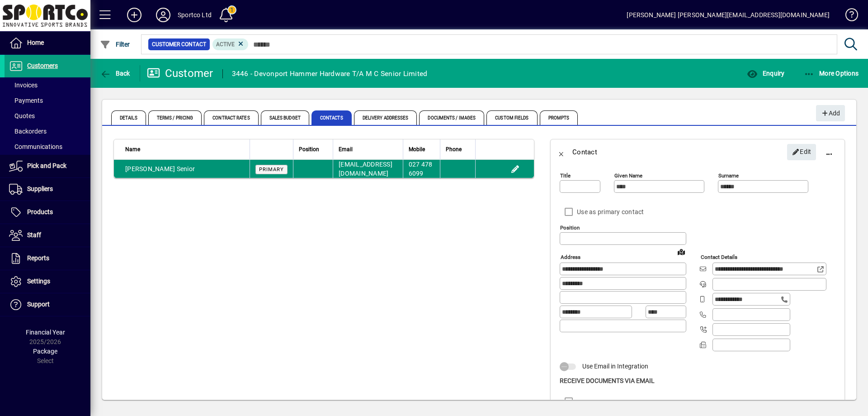 Image resolution: width=868 pixels, height=416 pixels. What do you see at coordinates (831, 74) in the screenshot?
I see `button: More Options` at bounding box center [831, 74].